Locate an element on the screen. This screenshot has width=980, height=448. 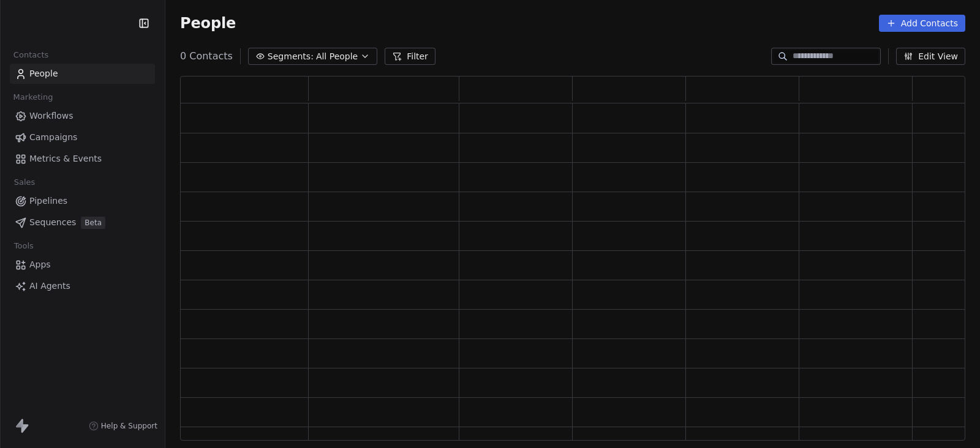
a: People is located at coordinates (82, 74).